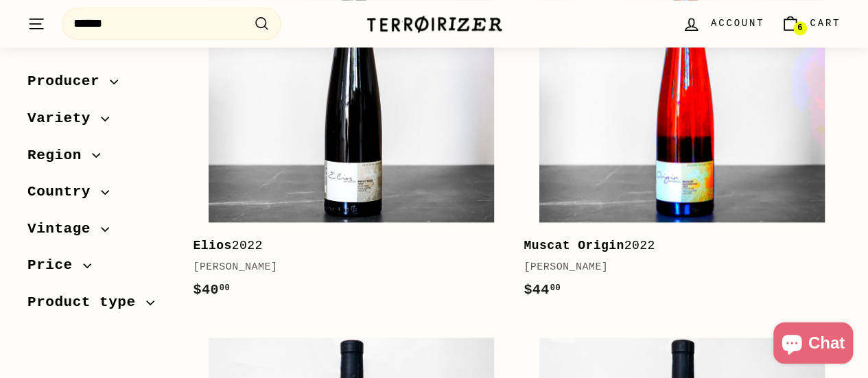  Describe the element at coordinates (99, 307) in the screenshot. I see `button: Product type` at that location.